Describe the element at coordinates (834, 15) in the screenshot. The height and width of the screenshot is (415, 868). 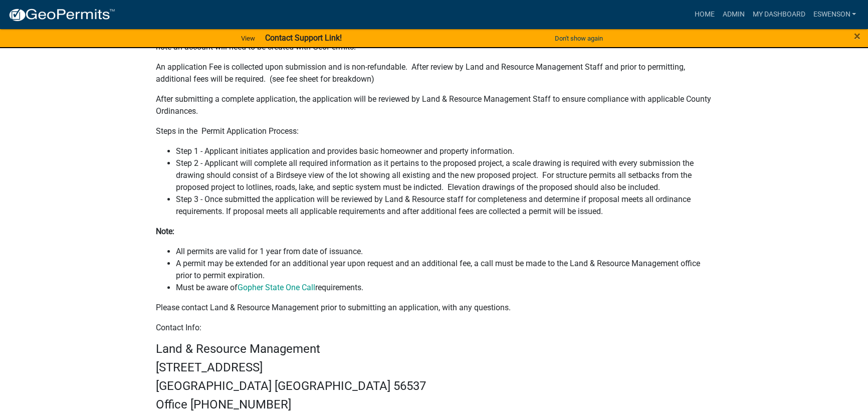
I see `a: eswenson` at that location.